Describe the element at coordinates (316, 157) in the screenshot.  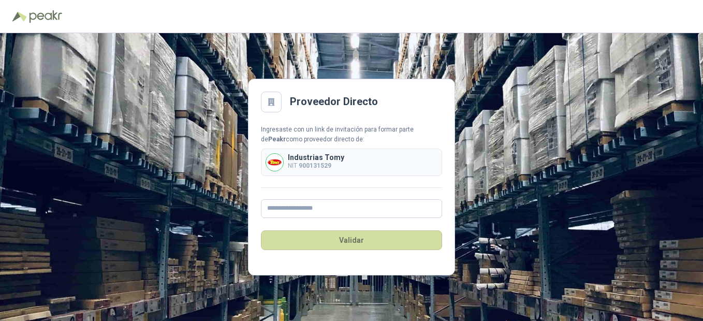
I see `p: Industrias Tomy` at that location.